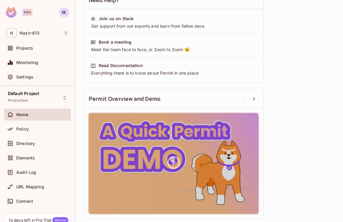  What do you see at coordinates (174, 26) in the screenshot?
I see `div: Get support from out experts and learn from fellow devs` at bounding box center [174, 26].